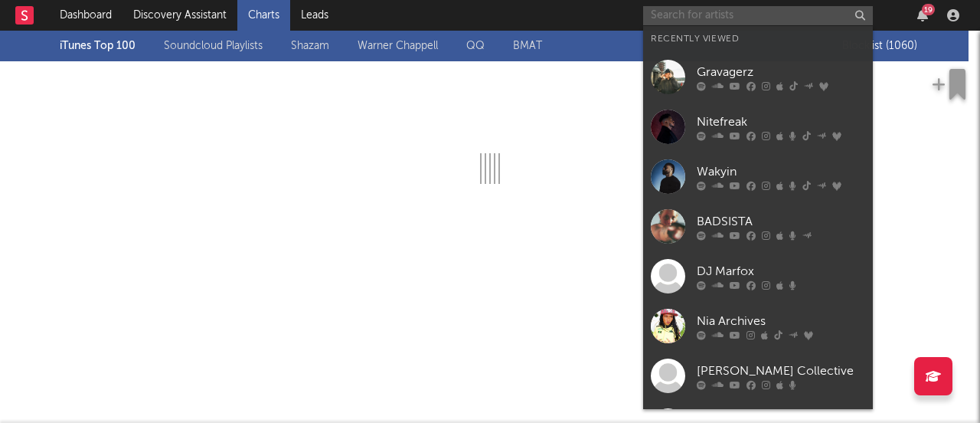 The width and height of the screenshot is (980, 423). Describe the element at coordinates (758, 326) in the screenshot. I see `a: Nia Archives` at that location.